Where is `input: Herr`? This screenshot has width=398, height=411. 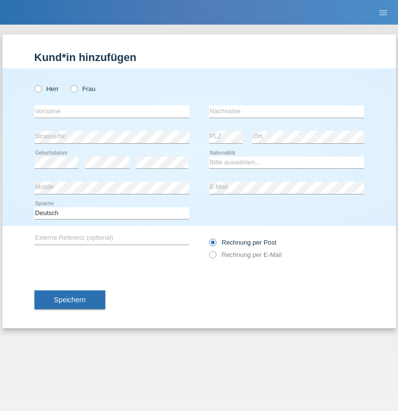
input: Herr is located at coordinates (37, 88).